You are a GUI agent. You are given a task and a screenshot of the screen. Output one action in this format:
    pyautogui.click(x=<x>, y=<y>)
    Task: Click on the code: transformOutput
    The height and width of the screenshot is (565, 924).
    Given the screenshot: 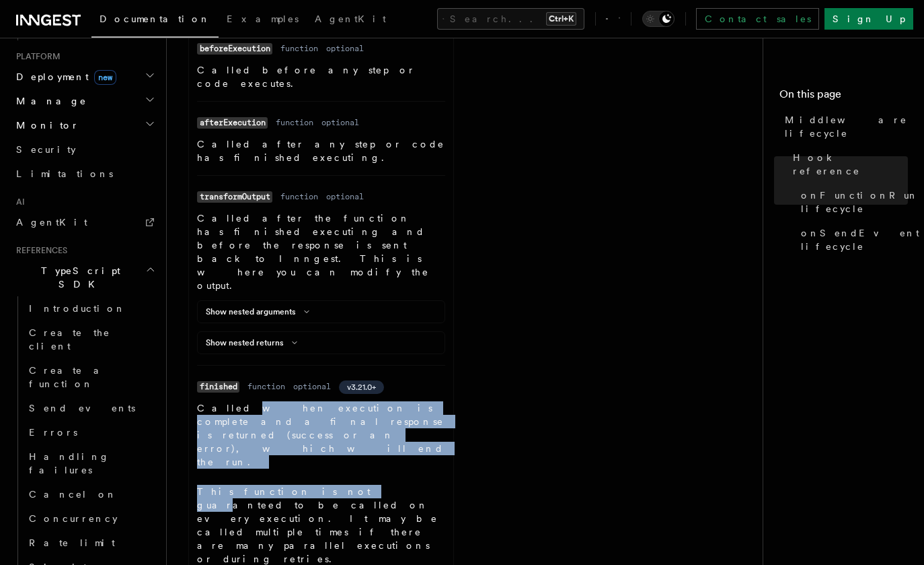 What is the action you would take?
    pyautogui.click(x=235, y=196)
    